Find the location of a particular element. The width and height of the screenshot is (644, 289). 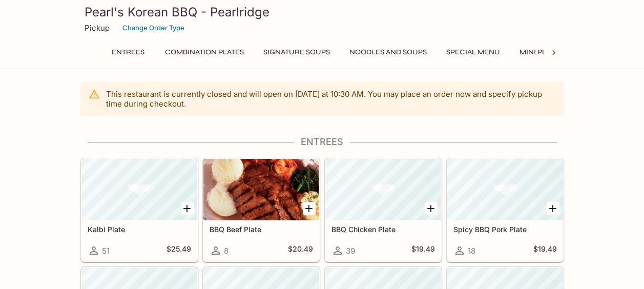

span: 51 is located at coordinates (105, 251).